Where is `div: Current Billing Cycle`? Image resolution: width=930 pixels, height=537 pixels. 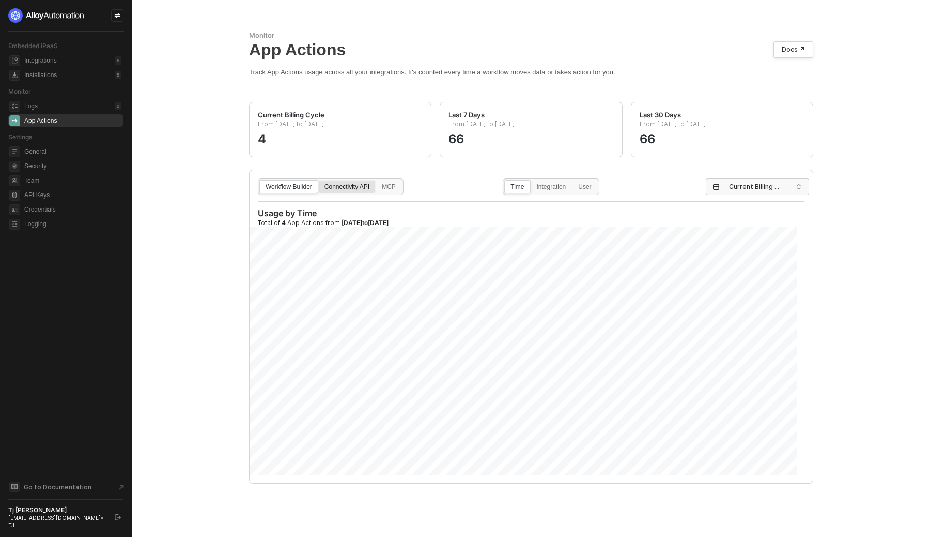 div: Current Billing Cycle is located at coordinates (291, 115).